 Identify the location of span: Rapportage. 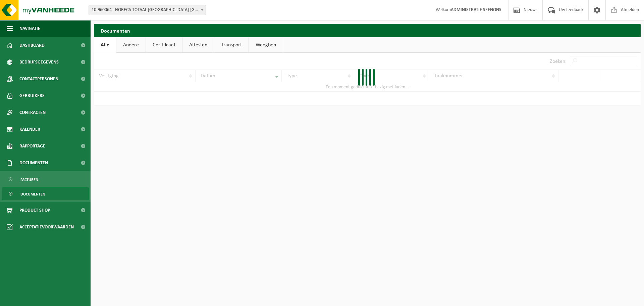
(32, 146).